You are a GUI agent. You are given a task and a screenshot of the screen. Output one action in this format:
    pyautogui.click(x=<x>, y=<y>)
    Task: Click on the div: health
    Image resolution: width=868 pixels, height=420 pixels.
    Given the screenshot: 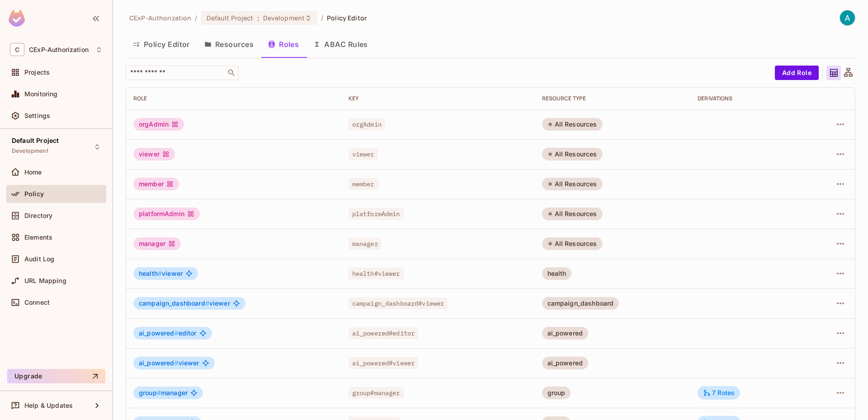 What is the action you would take?
    pyautogui.click(x=557, y=273)
    